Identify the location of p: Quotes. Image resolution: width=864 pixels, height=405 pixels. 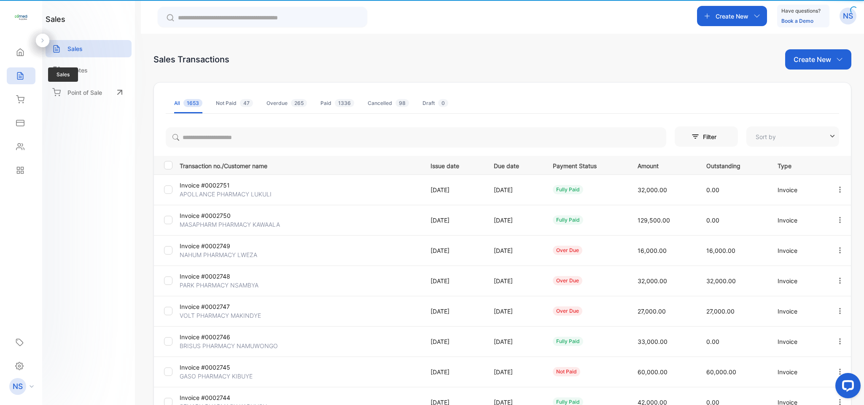
(78, 70).